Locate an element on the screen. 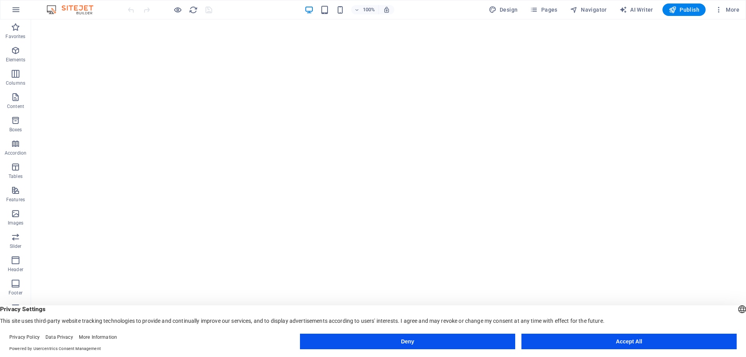  button: 100% is located at coordinates (365, 10).